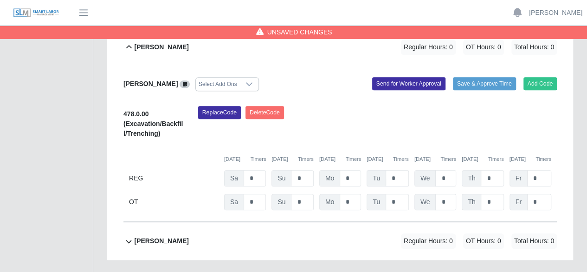  I want to click on div: OT, so click(174, 201).